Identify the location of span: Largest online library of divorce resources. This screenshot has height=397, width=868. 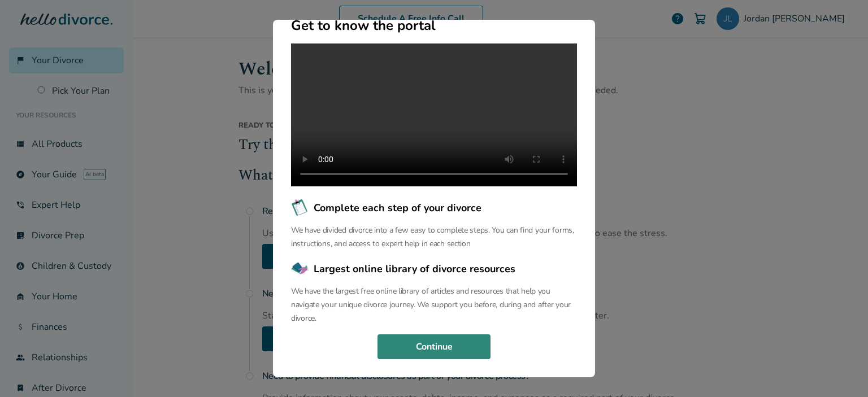
(414, 269).